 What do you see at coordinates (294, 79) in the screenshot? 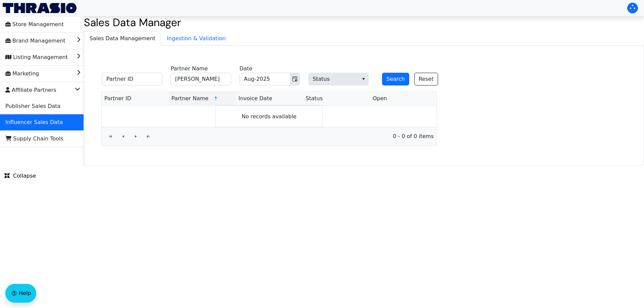
I see `button: Toggle calendar` at bounding box center [294, 79].